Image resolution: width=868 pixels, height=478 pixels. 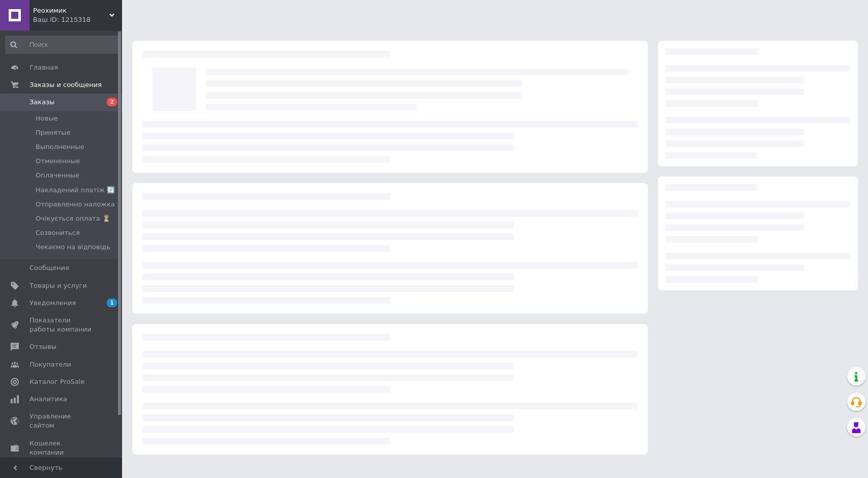 What do you see at coordinates (58, 286) in the screenshot?
I see `span: Товары и услуги` at bounding box center [58, 286].